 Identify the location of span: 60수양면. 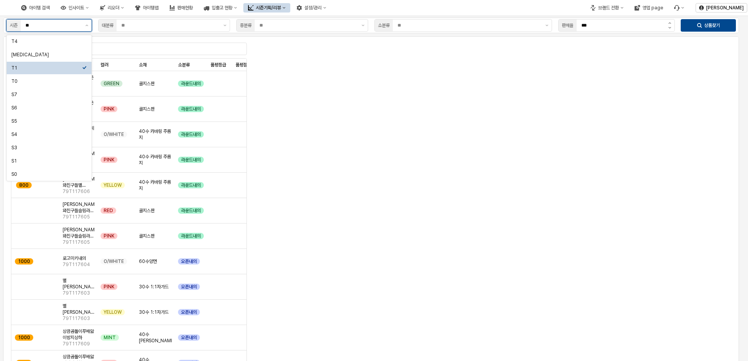
(148, 262).